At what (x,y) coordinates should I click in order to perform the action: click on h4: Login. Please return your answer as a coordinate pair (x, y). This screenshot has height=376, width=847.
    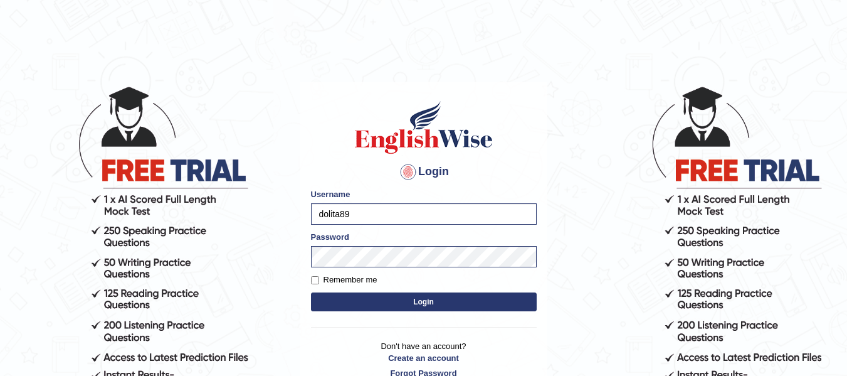
    Looking at the image, I should click on (424, 172).